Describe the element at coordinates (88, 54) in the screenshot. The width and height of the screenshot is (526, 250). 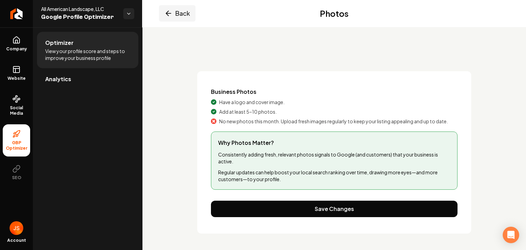
I see `span: View your profile score and steps to improve your business profile` at that location.